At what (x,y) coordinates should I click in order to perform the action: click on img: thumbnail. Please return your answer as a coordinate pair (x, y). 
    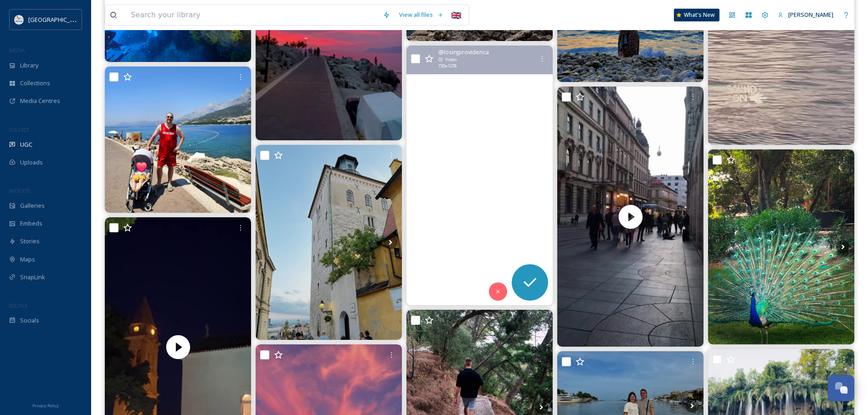
    Looking at the image, I should click on (630, 216).